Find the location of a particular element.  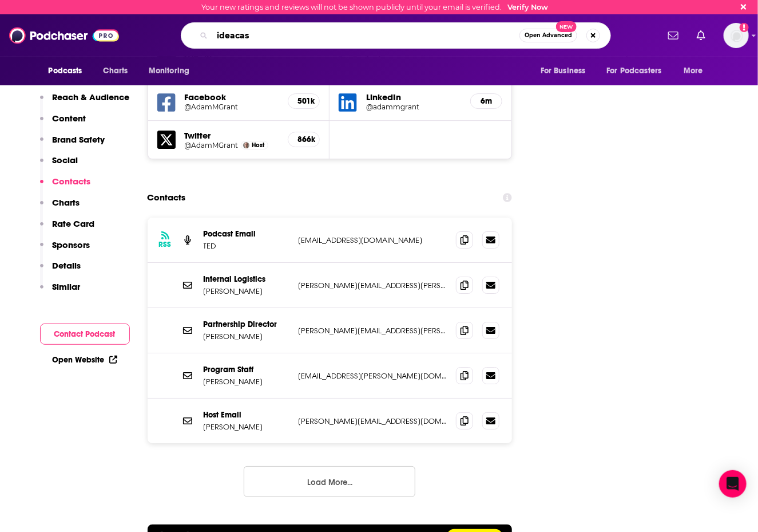

a: Charts is located at coordinates (116, 71).